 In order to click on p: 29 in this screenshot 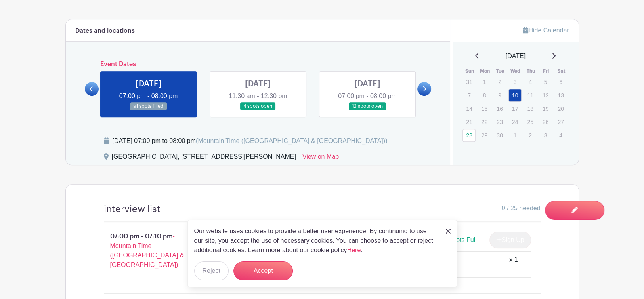, I will do `click(484, 135)`.